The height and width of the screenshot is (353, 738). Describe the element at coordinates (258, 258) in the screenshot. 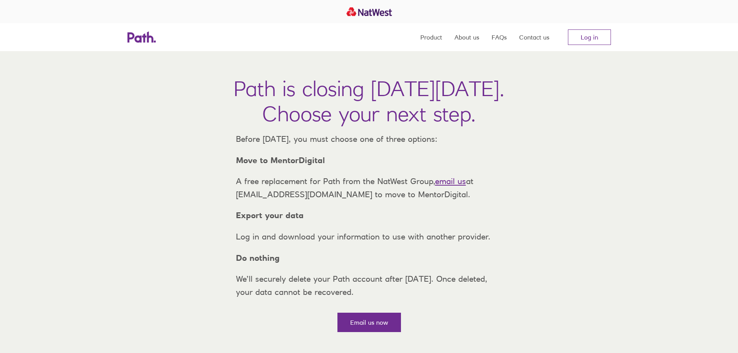

I see `strong: Do nothing` at that location.